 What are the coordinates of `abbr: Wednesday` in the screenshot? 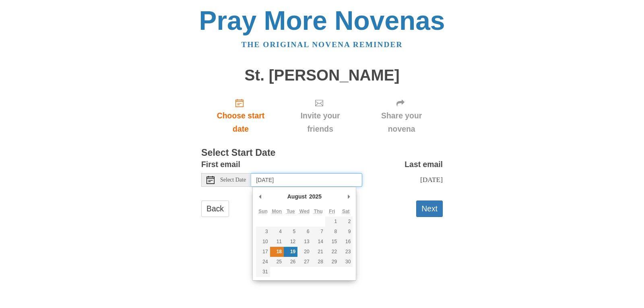 It's located at (304, 211).